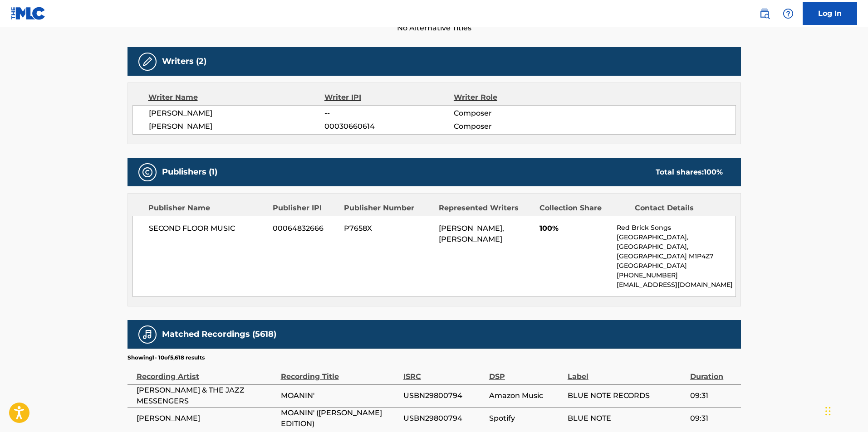 This screenshot has width=868, height=432. Describe the element at coordinates (148, 62) in the screenshot. I see `img: Writers` at that location.